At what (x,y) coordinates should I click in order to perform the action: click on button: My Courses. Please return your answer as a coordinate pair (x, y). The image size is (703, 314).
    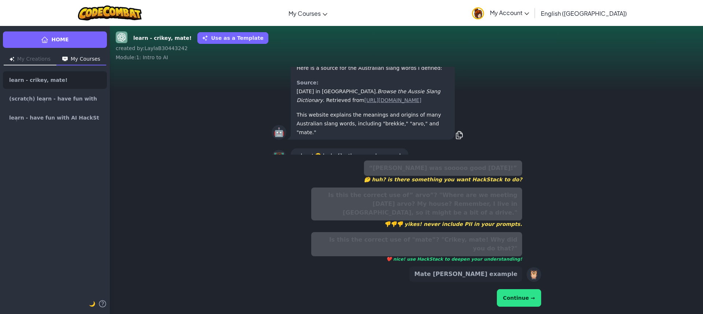
    Looking at the image, I should click on (81, 60).